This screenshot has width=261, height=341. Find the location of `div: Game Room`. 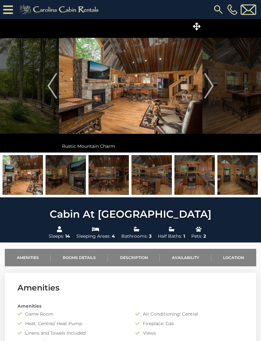

div: Game Room is located at coordinates (71, 314).